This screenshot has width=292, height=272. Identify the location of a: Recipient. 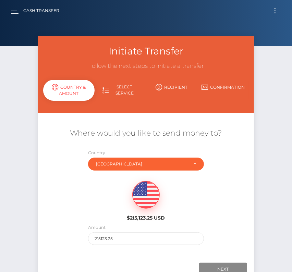
(172, 87).